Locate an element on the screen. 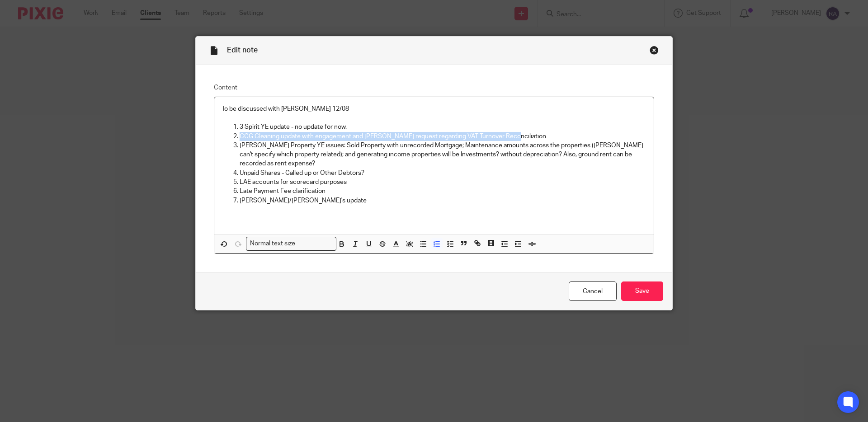  div: Search for option is located at coordinates (291, 243).